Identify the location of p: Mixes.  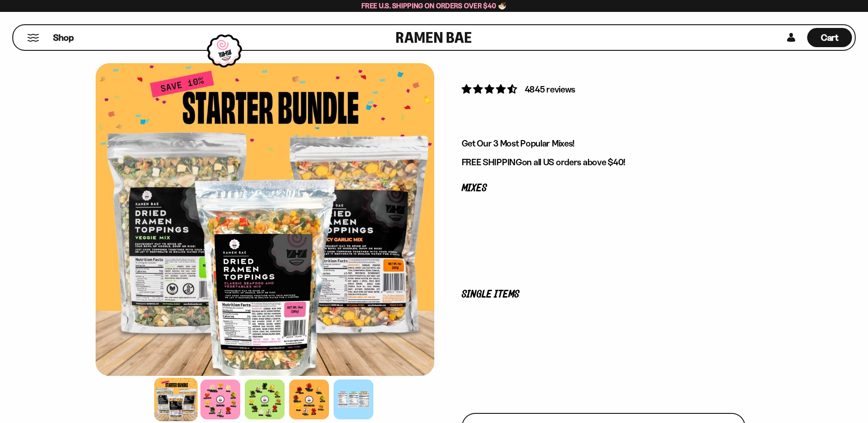
(604, 189).